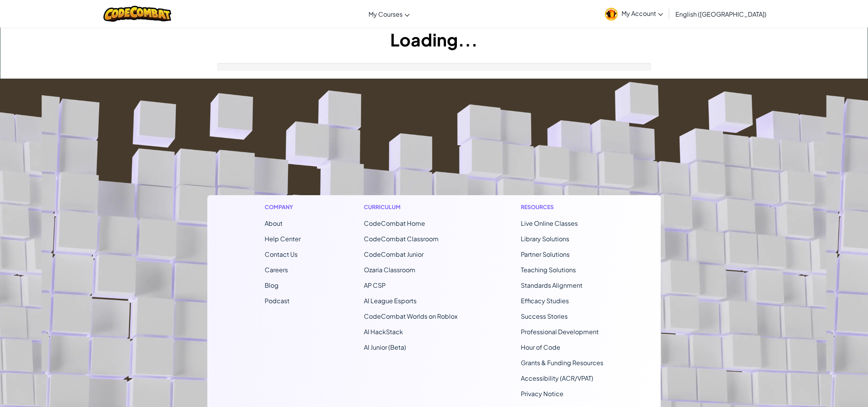 The image size is (868, 407). Describe the element at coordinates (385, 347) in the screenshot. I see `a: AI Junior (Beta)` at that location.